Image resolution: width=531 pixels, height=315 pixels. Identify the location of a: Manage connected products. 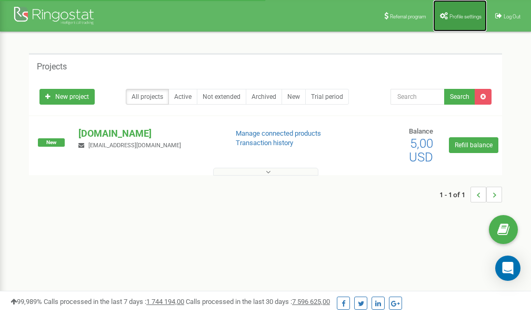
(278, 133).